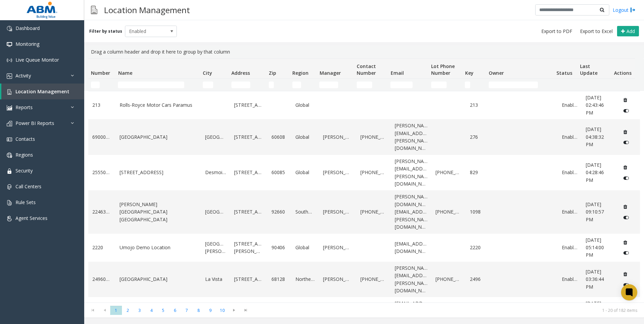  Describe the element at coordinates (42, 91) in the screenshot. I see `span: Location Management` at that location.